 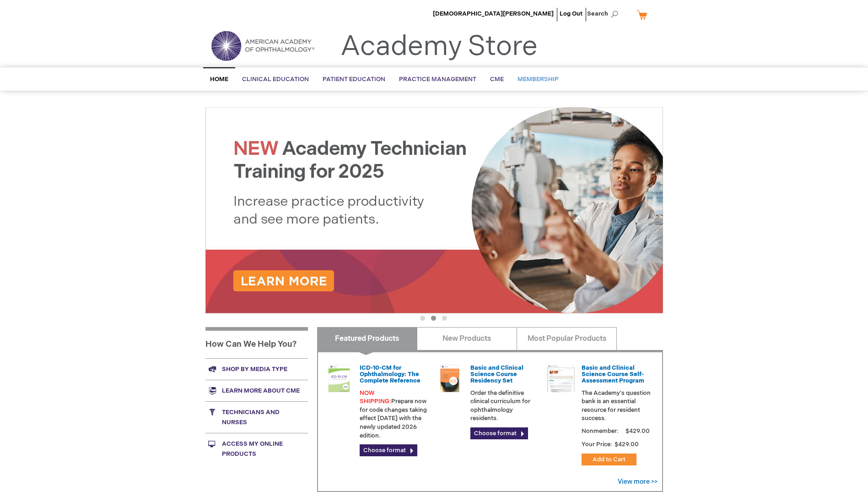 What do you see at coordinates (257, 369) in the screenshot?
I see `a: Shop by media type` at bounding box center [257, 369].